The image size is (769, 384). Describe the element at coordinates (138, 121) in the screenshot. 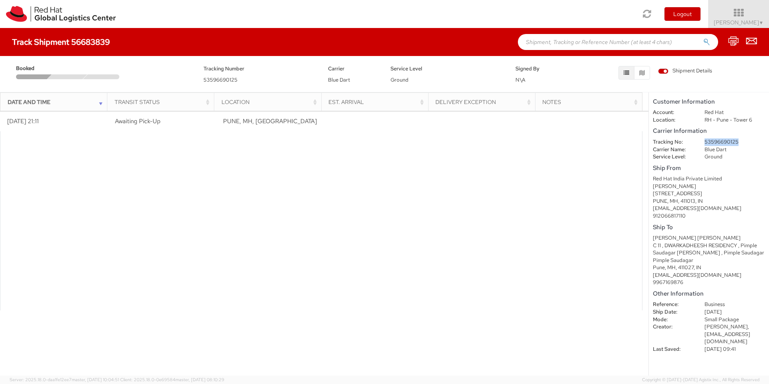

I see `span: Awaiting Pick-Up` at that location.